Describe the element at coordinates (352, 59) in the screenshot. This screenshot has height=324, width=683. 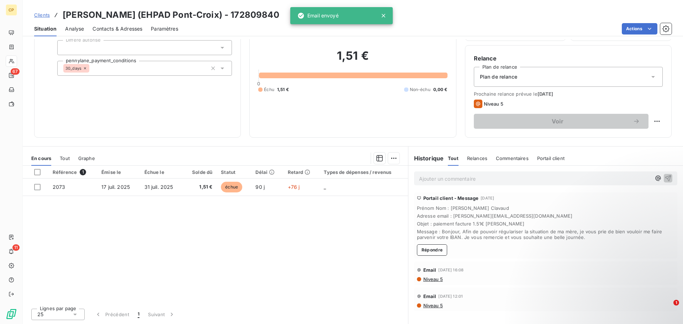
I see `h2: 1,51 €` at that location.